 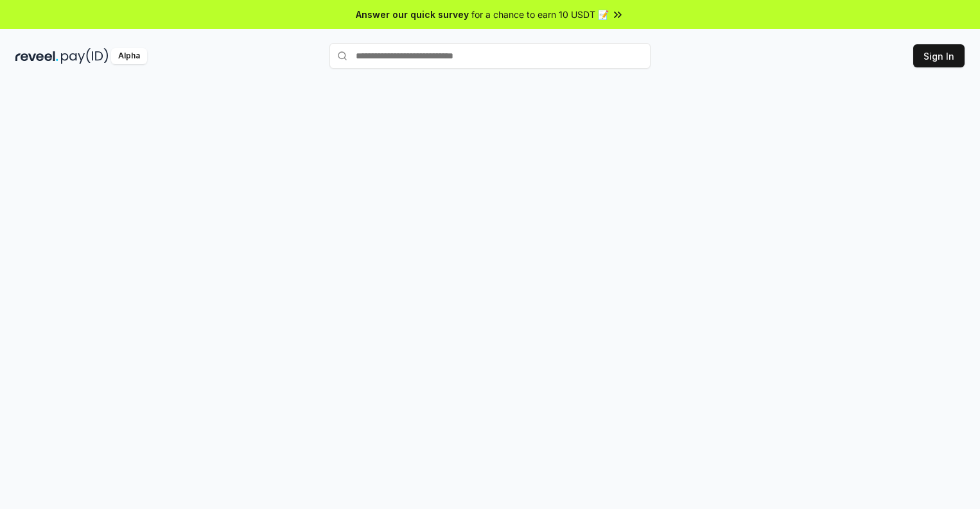 I want to click on img: pay_id, so click(x=85, y=56).